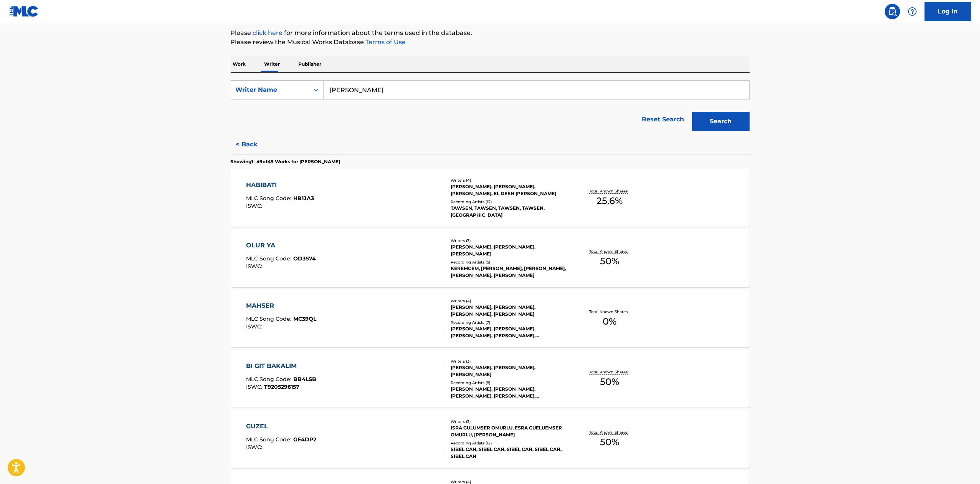  What do you see at coordinates (305, 379) in the screenshot?
I see `span: BB4LSB` at bounding box center [305, 379].